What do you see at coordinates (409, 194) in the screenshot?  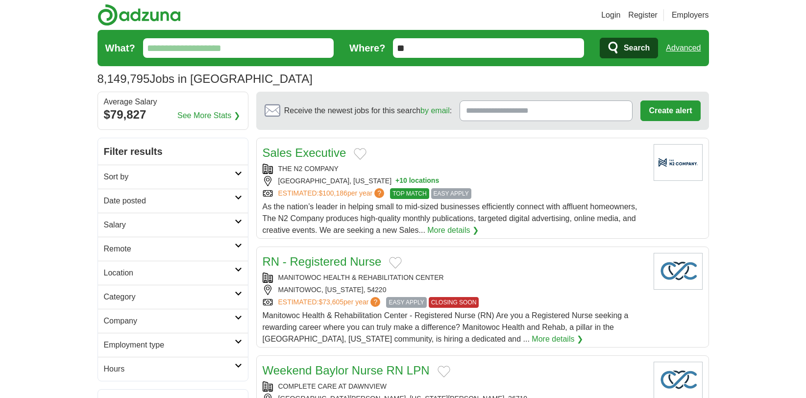 I see `span: TOP MATCH` at bounding box center [409, 194].